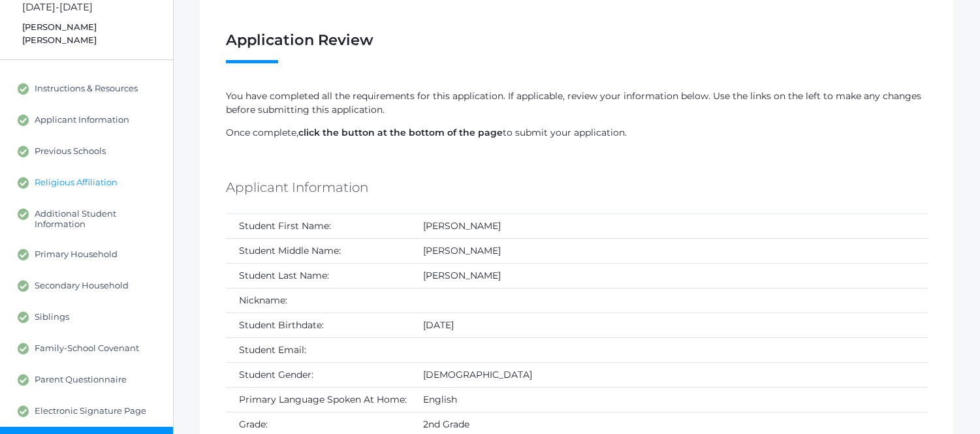 The image size is (980, 434). What do you see at coordinates (86, 89) in the screenshot?
I see `span: Instructions & Resources` at bounding box center [86, 89].